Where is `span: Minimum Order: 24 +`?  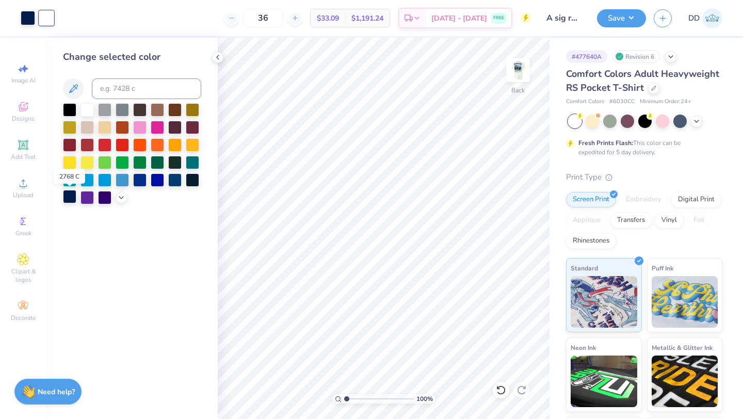 span: Minimum Order: 24 + is located at coordinates (665, 102).